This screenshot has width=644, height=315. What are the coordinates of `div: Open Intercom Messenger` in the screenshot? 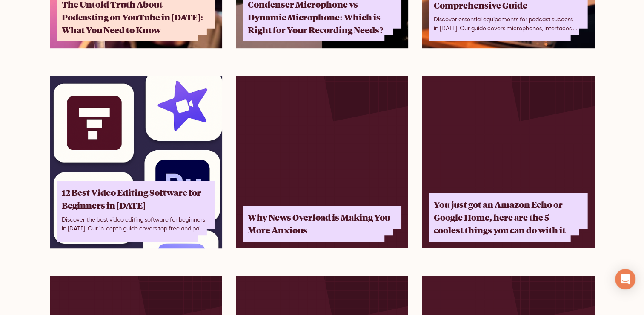 It's located at (625, 279).